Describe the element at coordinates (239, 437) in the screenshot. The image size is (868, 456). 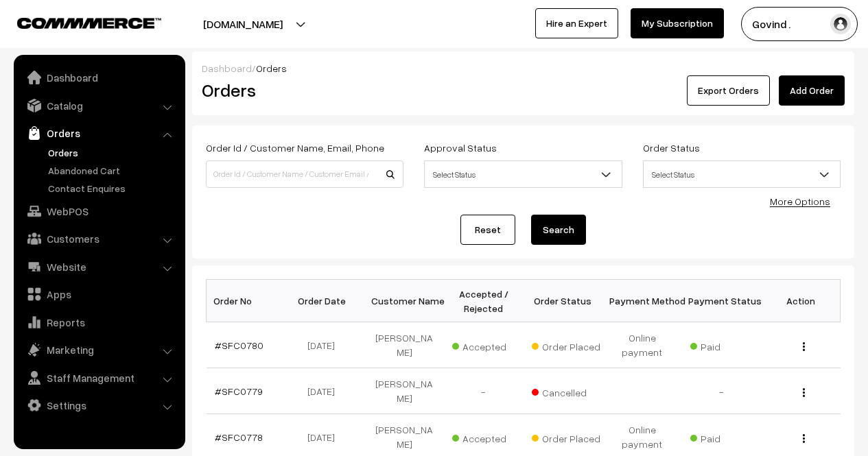
I see `a: #SFC0778` at that location.